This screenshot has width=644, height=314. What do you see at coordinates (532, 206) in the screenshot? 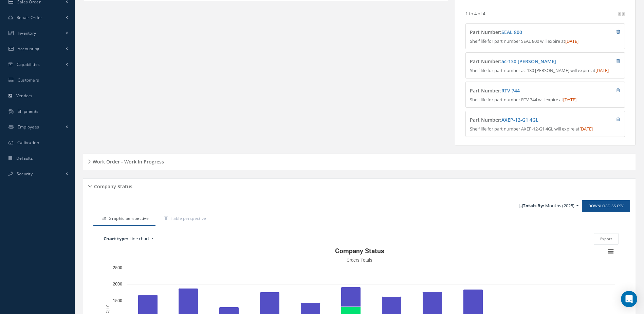
I see `b: Totals By:` at bounding box center [532, 206].